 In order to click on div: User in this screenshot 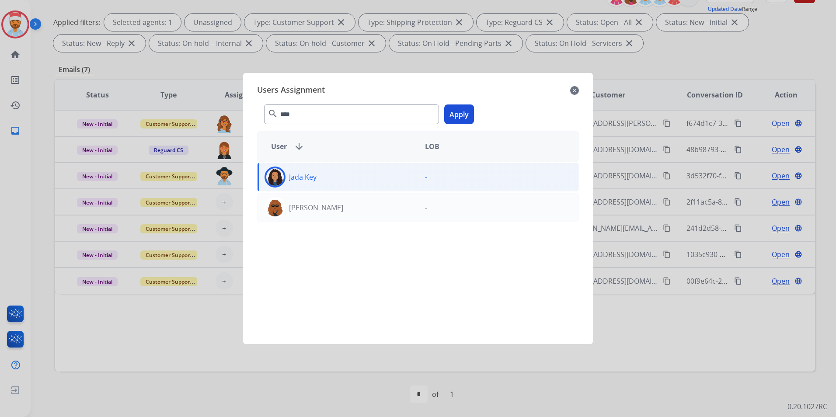, I will do `click(341, 146)`.